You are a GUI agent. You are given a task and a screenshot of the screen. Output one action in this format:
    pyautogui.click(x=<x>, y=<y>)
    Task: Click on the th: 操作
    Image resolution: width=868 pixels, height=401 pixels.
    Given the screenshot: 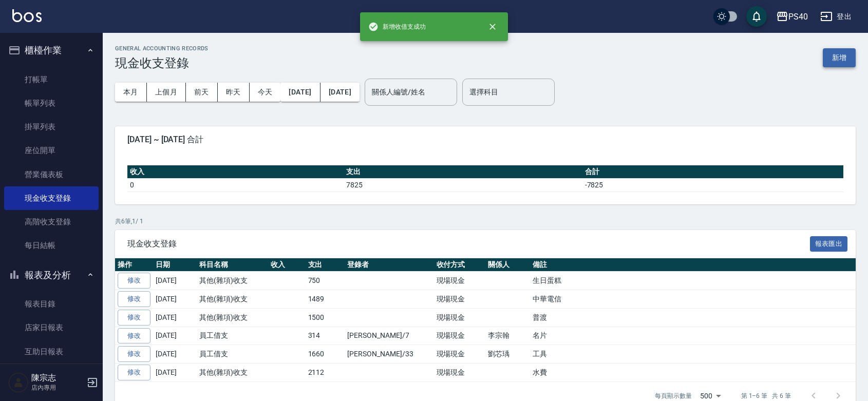 What is the action you would take?
    pyautogui.click(x=134, y=265)
    